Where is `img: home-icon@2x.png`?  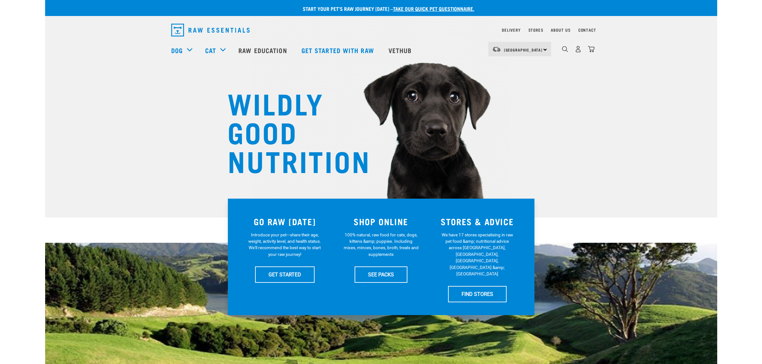
img: home-icon@2x.png is located at coordinates (591, 49).